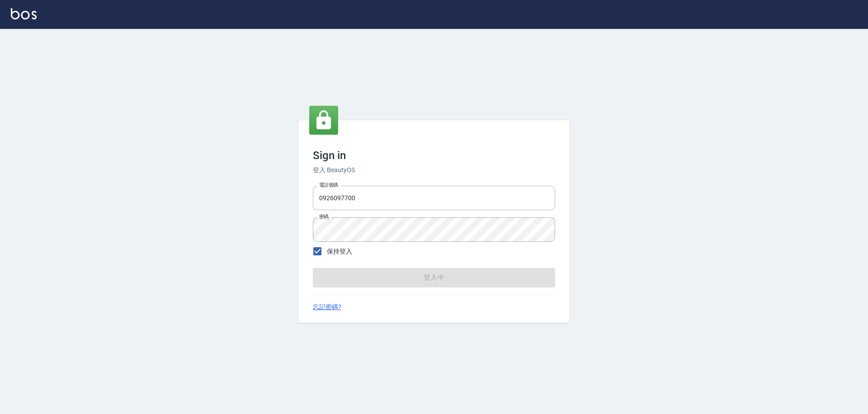 This screenshot has height=414, width=868. Describe the element at coordinates (434, 170) in the screenshot. I see `h6: 登入 BeautyOS` at that location.